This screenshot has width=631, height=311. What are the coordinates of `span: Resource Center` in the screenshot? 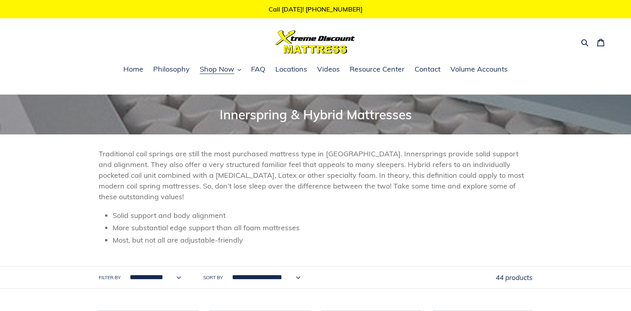 It's located at (377, 69).